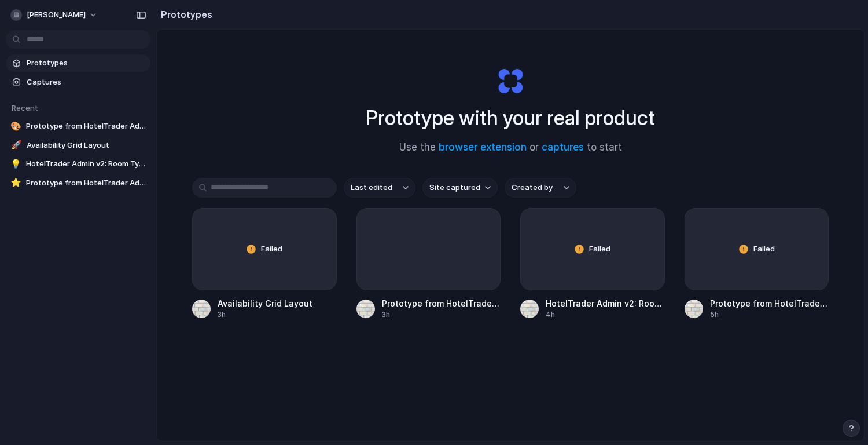 The image size is (868, 445). What do you see at coordinates (541, 188) in the screenshot?
I see `button: Created by` at bounding box center [541, 188].